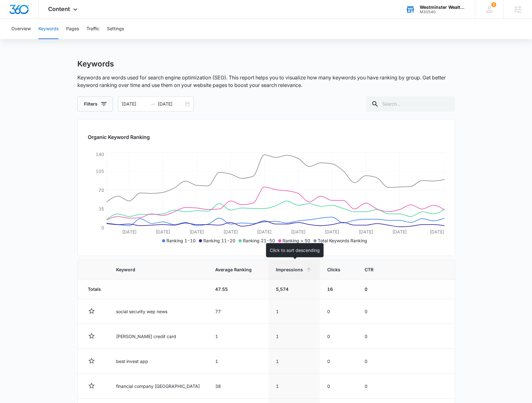 The width and height of the screenshot is (532, 403). Describe the element at coordinates (338, 289) in the screenshot. I see `td: 16` at that location.